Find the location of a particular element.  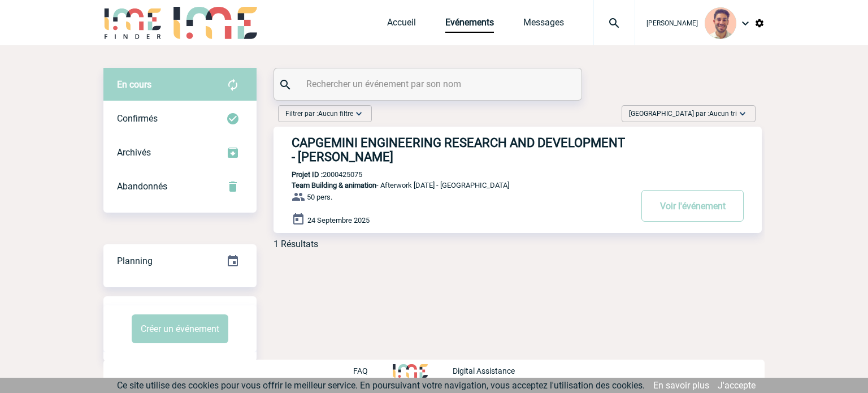

a: Evénements is located at coordinates (470, 25).